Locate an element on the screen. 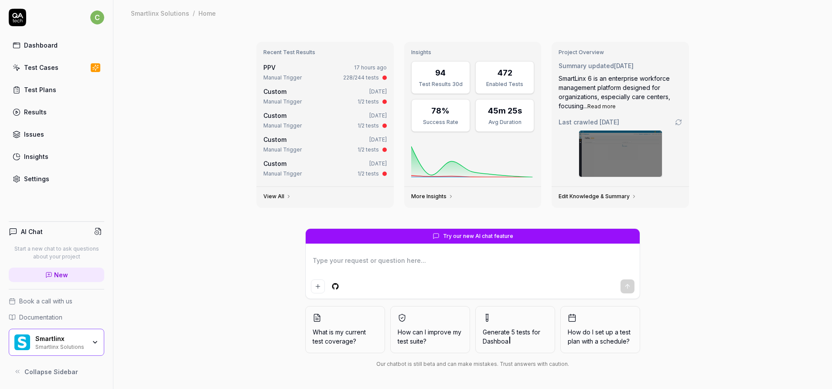 The width and height of the screenshot is (832, 389). time: 17 hours ago is located at coordinates (370, 67).